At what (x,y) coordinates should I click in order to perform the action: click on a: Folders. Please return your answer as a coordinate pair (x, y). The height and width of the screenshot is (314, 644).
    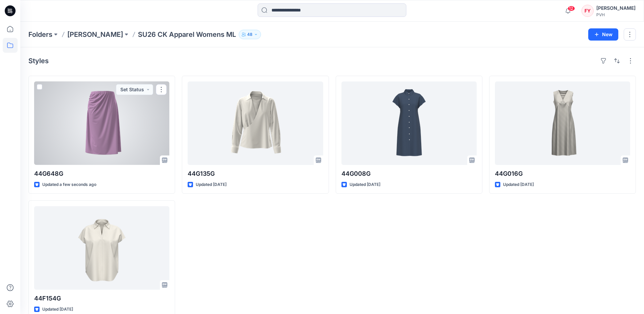
    Looking at the image, I should click on (40, 35).